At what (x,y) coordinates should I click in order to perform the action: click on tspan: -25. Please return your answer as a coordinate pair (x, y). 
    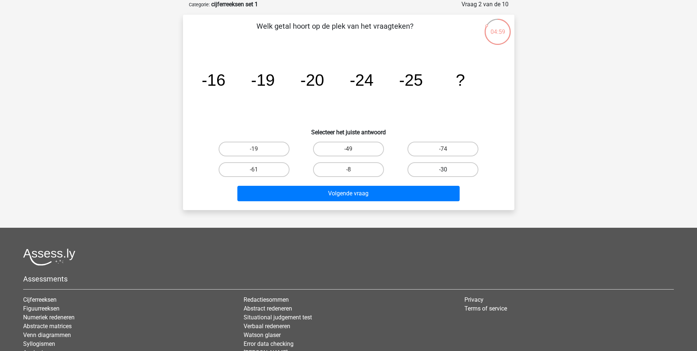
    Looking at the image, I should click on (411, 80).